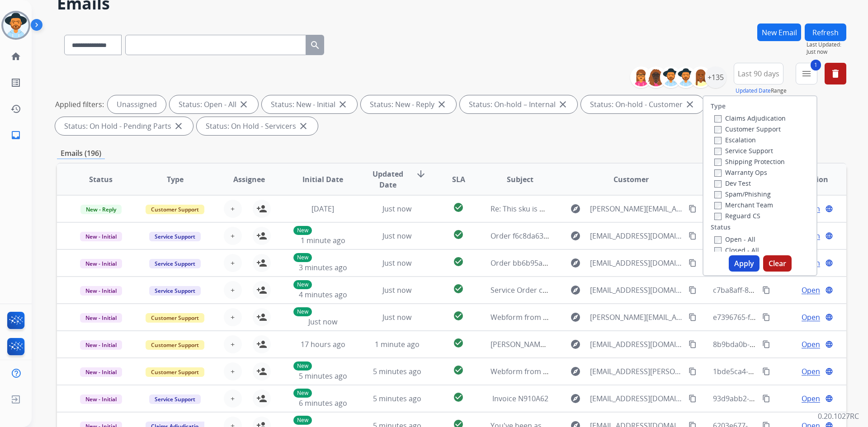 This screenshot has width=868, height=427. Describe the element at coordinates (124, 126) in the screenshot. I see `div: Status: On Hold - Pending Parts` at that location.